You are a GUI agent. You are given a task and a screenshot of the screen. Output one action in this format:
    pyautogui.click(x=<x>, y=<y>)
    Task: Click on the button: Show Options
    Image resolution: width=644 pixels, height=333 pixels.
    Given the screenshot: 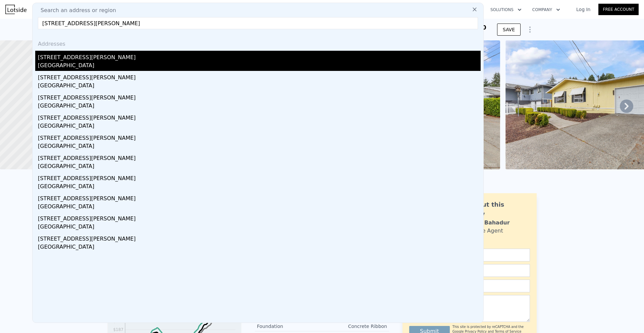 What is the action you would take?
    pyautogui.click(x=530, y=30)
    